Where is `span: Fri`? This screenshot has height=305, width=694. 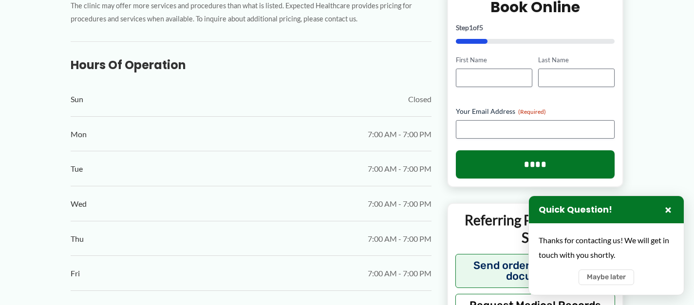
span: Fri is located at coordinates (75, 274).